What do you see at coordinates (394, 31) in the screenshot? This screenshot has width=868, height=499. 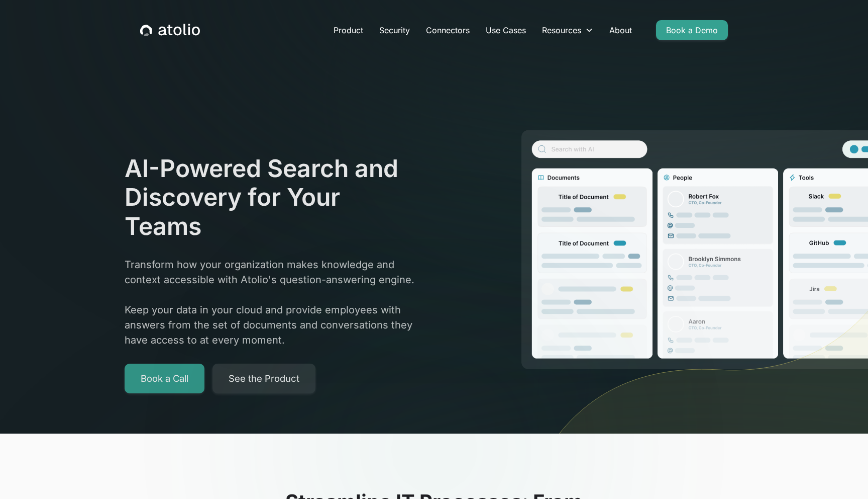 I see `a: Security` at bounding box center [394, 31].